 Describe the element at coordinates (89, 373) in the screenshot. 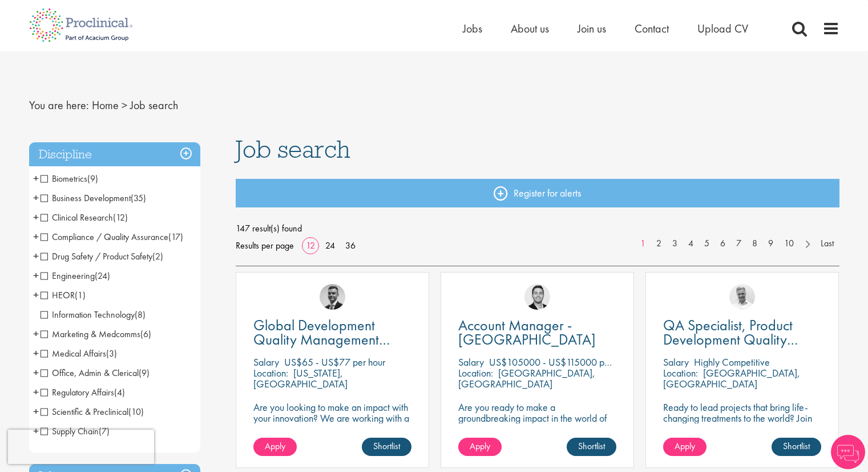

I see `span: Office, Admin & Clerical` at that location.